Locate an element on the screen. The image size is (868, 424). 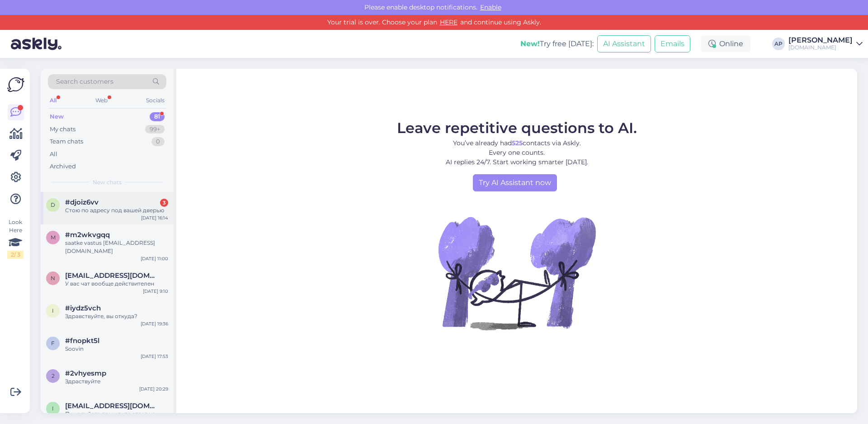
div: 2 / 3 is located at coordinates (15, 255).